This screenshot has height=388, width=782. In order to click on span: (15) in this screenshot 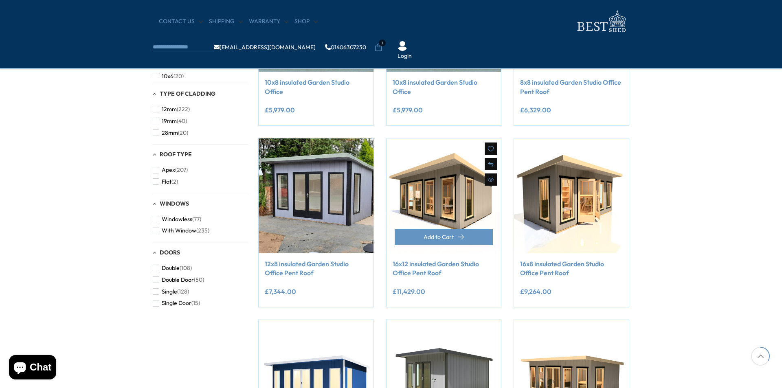, I will do `click(195, 303)`.